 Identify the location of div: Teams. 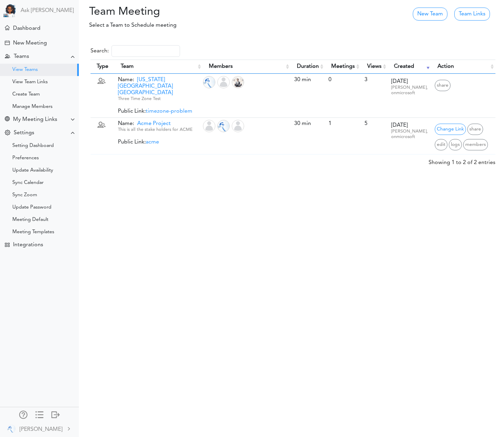
(21, 57).